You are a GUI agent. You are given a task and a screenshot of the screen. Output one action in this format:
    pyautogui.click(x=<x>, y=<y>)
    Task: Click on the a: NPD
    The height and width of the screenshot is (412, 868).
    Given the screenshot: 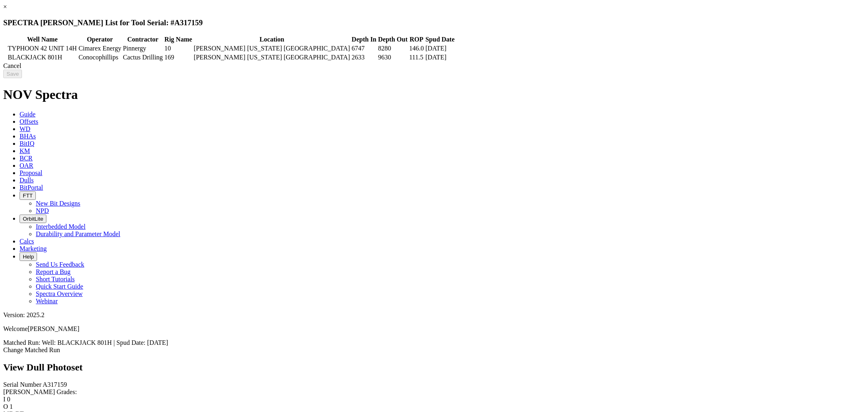 What is the action you would take?
    pyautogui.click(x=42, y=211)
    